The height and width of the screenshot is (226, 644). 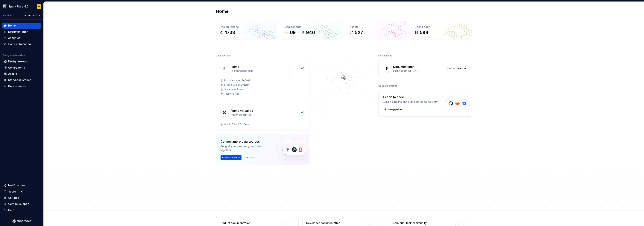 I want to click on div: 527, so click(x=359, y=32).